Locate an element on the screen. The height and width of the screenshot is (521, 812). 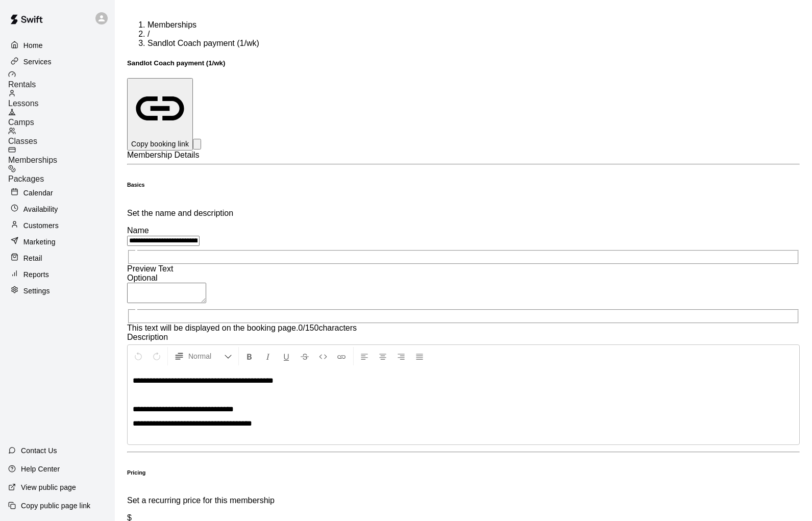
p: Copy public page link is located at coordinates (56, 505).